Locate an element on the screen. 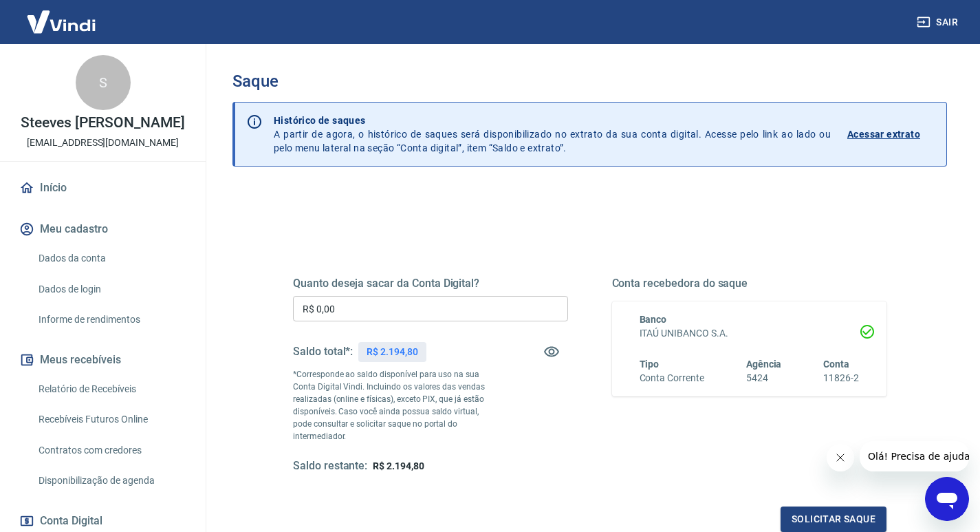 The height and width of the screenshot is (532, 980). a: Contratos com credores is located at coordinates (111, 450).